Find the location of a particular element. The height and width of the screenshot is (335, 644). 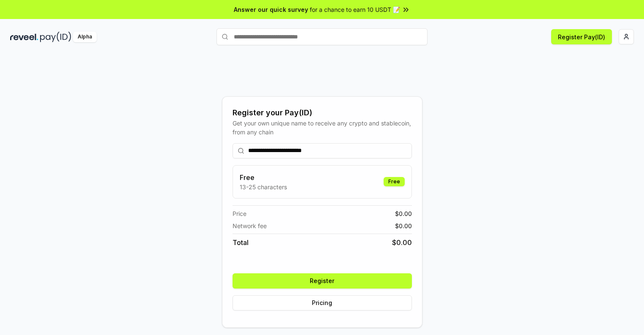

h3: Free is located at coordinates (264, 177).